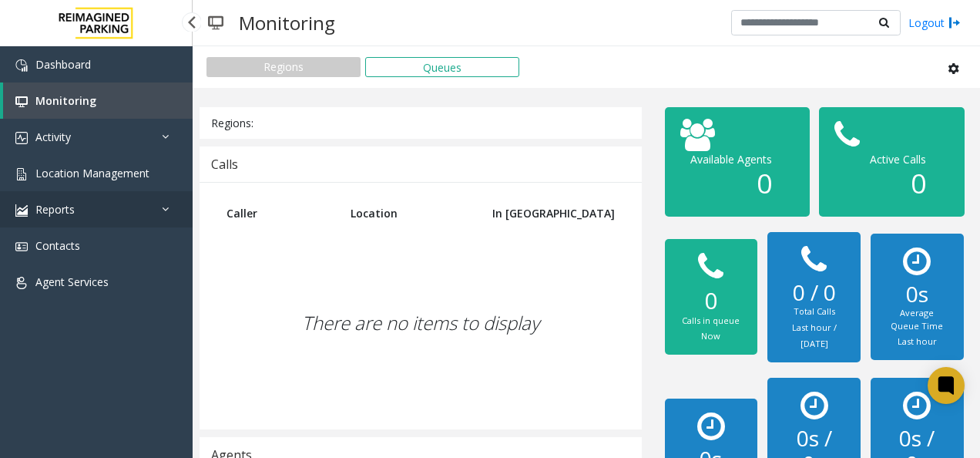 This screenshot has width=980, height=458. What do you see at coordinates (897, 159) in the screenshot?
I see `span: Active Calls` at bounding box center [897, 159].